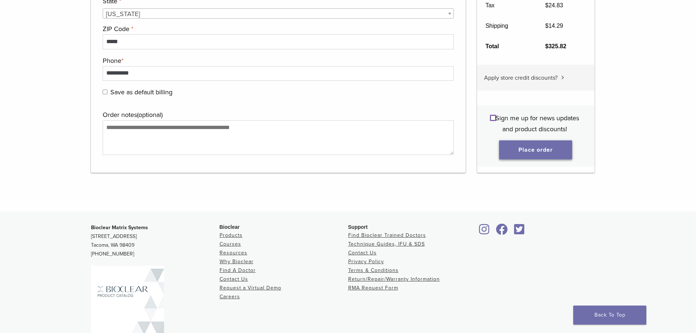  What do you see at coordinates (366, 261) in the screenshot?
I see `a: Privacy Policy` at bounding box center [366, 261].